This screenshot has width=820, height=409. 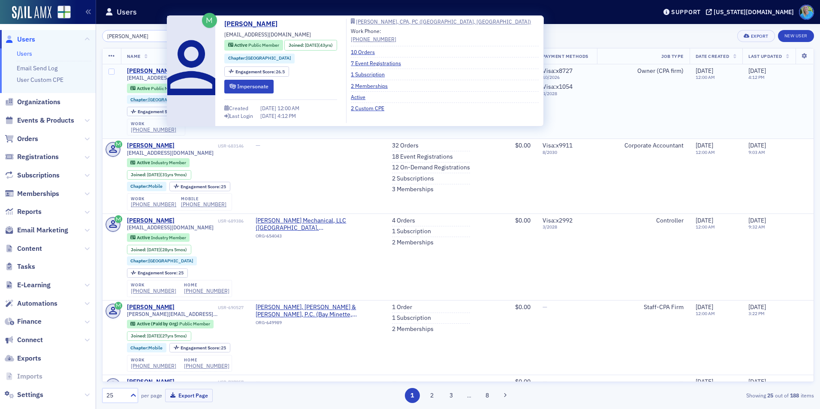 What do you see at coordinates (29, 322) in the screenshot?
I see `span: Finance` at bounding box center [29, 322].